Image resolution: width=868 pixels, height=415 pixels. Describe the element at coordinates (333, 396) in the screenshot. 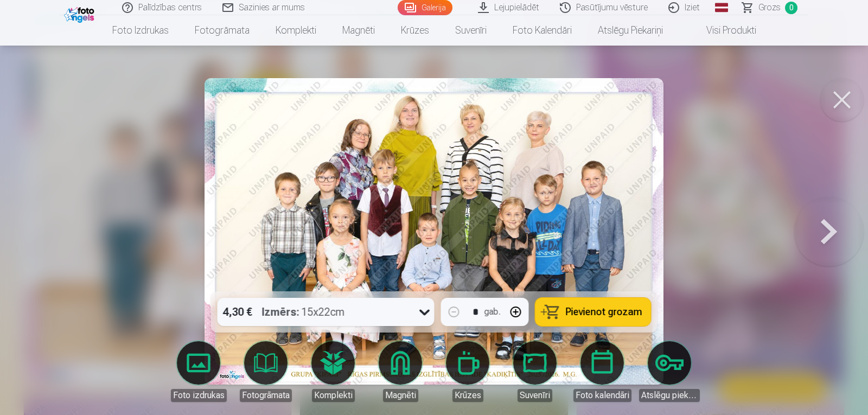

I see `div: Komplekti` at that location.